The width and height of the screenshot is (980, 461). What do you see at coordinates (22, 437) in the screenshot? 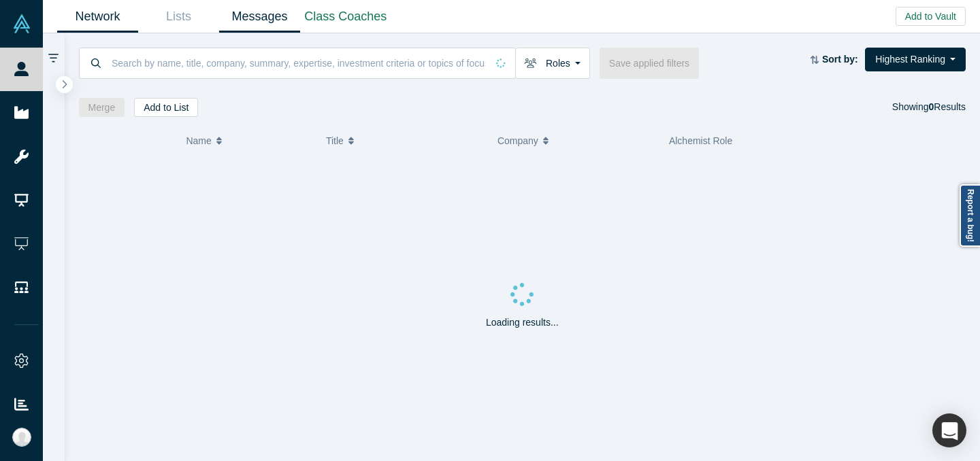
I see `img: Ally Hoang's Account` at bounding box center [22, 437].